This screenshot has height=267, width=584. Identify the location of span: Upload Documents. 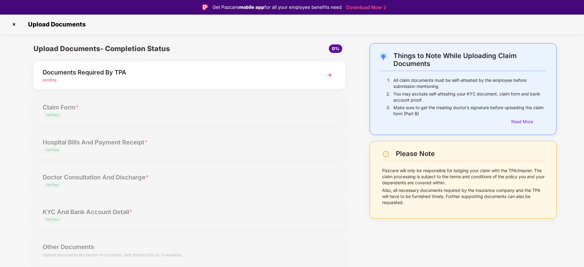
(55, 24).